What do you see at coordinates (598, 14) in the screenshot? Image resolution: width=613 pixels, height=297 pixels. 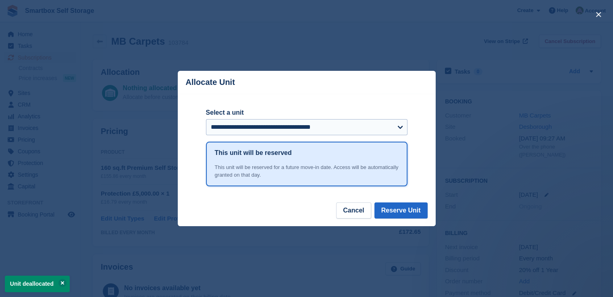 I see `button: close` at bounding box center [598, 14].